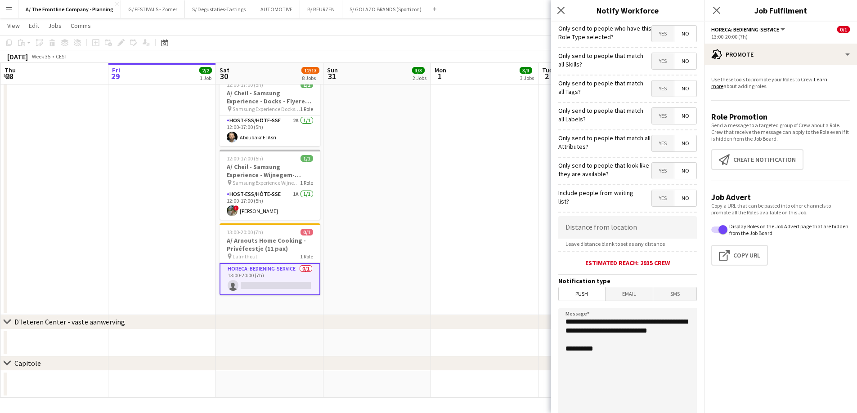 This screenshot has width=857, height=413. Describe the element at coordinates (81, 26) in the screenshot. I see `a: Comms` at that location.